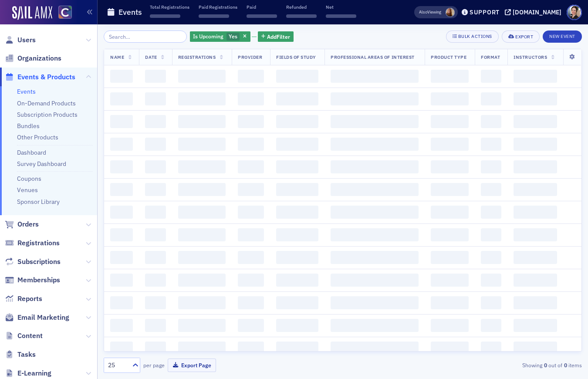 Image resolution: width=588 pixels, height=379 pixels. What do you see at coordinates (39, 243) in the screenshot?
I see `span: Registrations` at bounding box center [39, 243].